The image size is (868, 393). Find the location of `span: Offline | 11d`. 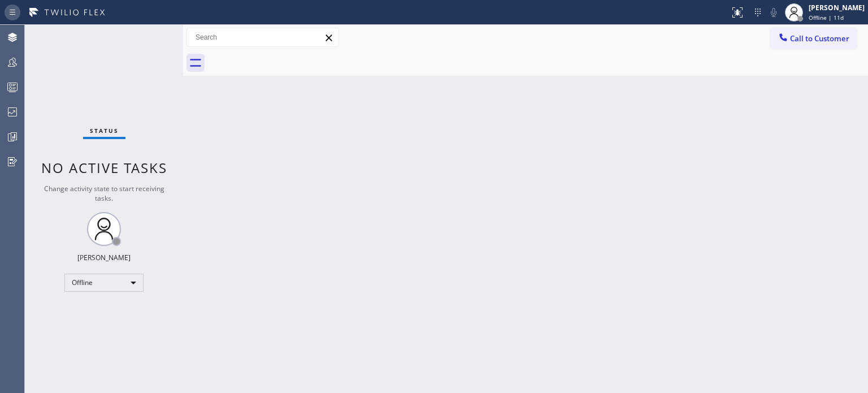

span: Offline | 11d is located at coordinates (826, 17).